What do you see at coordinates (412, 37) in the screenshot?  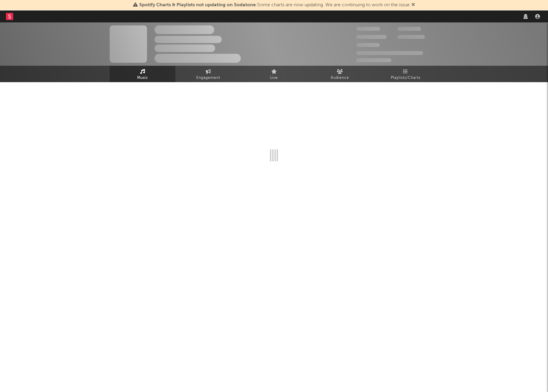 I see `span: 1,000,000` at bounding box center [412, 37].